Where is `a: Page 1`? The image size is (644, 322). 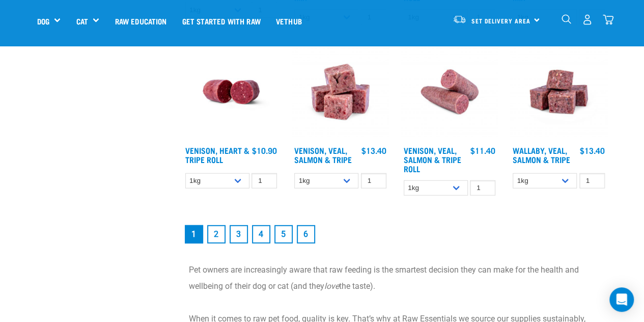 a: Page 1 is located at coordinates (194, 234).